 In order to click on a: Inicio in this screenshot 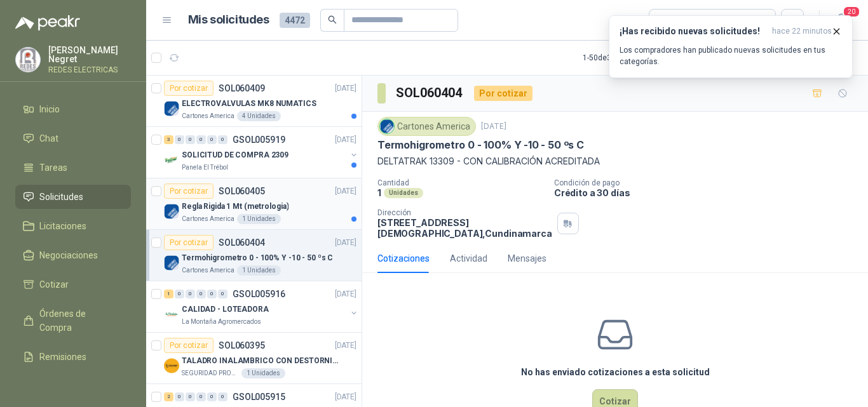, I will do `click(73, 109)`.